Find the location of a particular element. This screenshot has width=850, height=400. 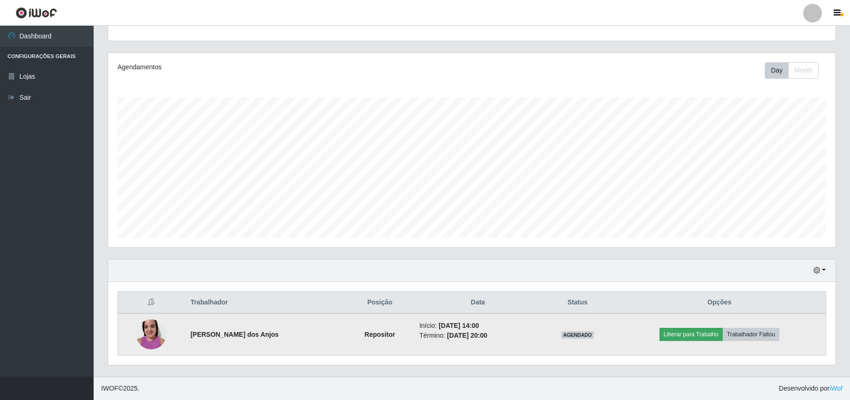

div: Agendamentos is located at coordinates (261, 67).